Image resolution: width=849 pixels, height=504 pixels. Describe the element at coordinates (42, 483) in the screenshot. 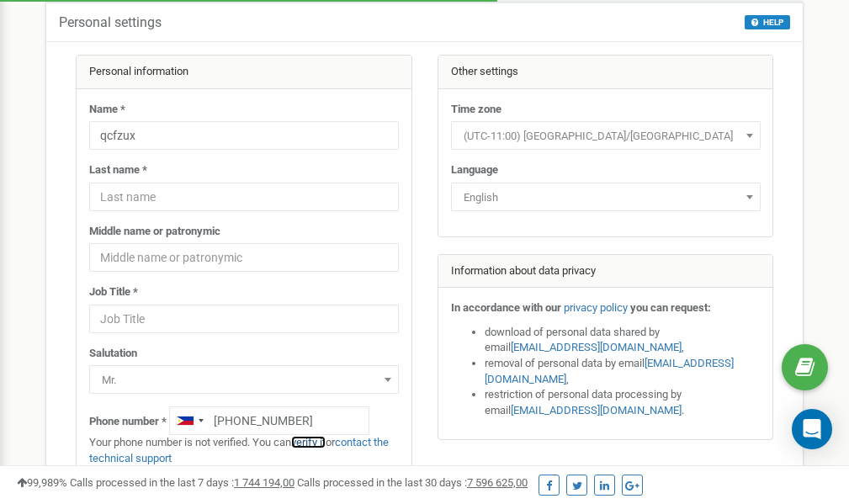

I see `span: 99,989%` at that location.